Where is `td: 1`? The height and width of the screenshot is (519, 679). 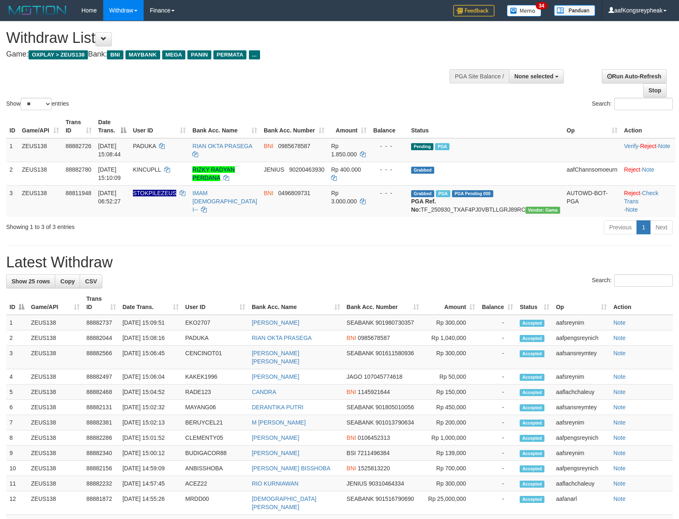
td: 1 is located at coordinates (17, 323).